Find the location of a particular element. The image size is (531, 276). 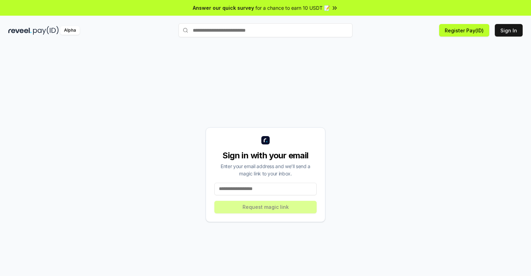

img: reveel_dark is located at coordinates (20, 30).